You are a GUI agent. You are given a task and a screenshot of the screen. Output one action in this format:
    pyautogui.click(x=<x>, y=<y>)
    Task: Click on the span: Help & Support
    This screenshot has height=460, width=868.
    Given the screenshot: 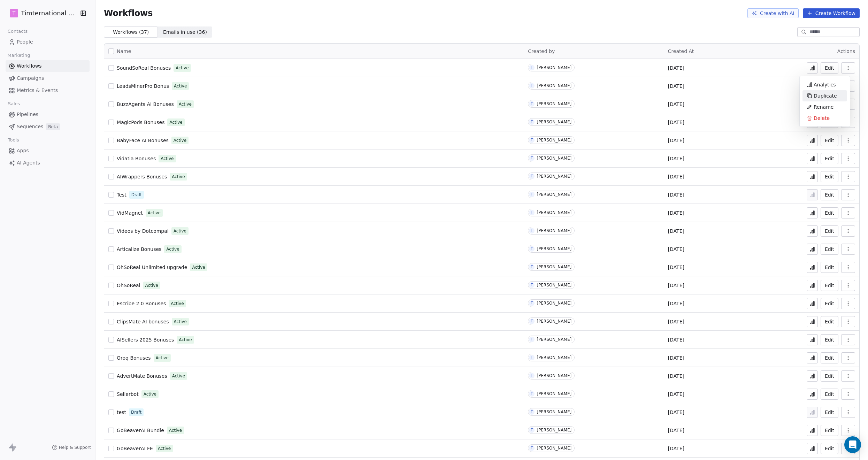 What is the action you would take?
    pyautogui.click(x=75, y=447)
    